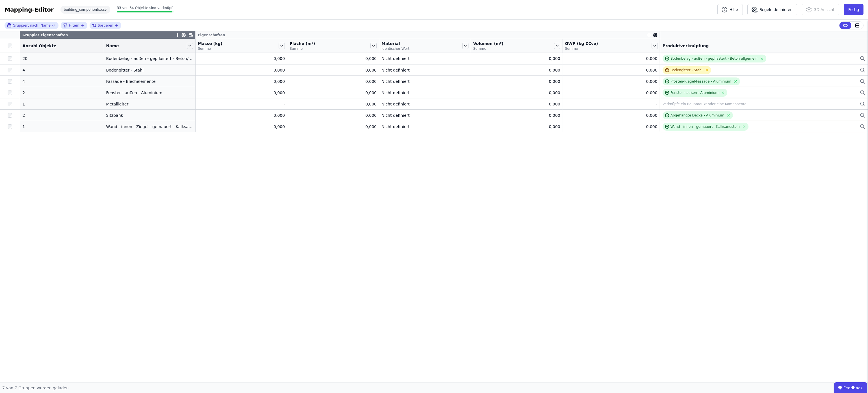 The height and width of the screenshot is (393, 868). I want to click on span: Masse (kg), so click(210, 44).